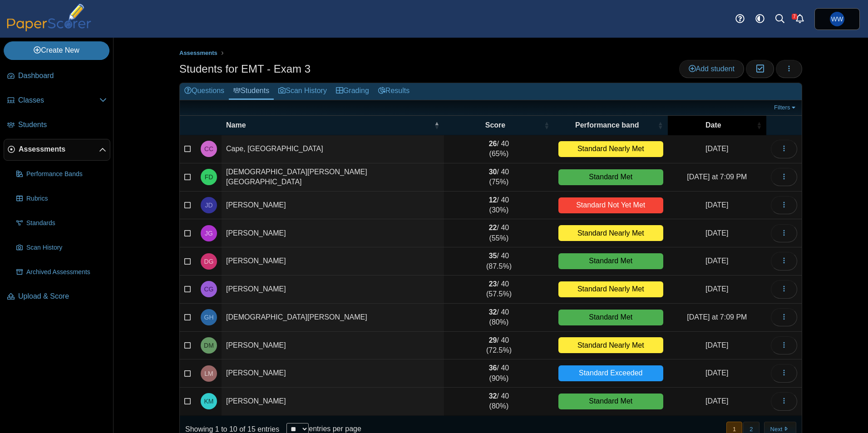 The image size is (868, 433). What do you see at coordinates (208, 205) in the screenshot?
I see `span: Joseph Dominguez` at bounding box center [208, 205].